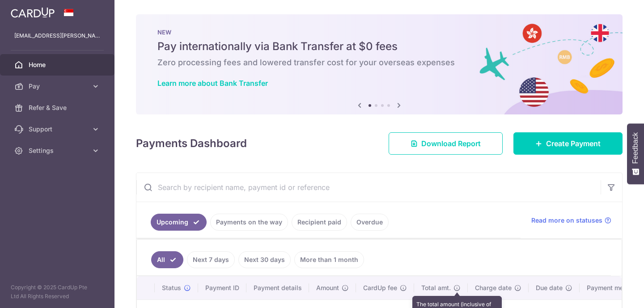 Image resolution: width=644 pixels, height=308 pixels. I want to click on span: Home, so click(58, 65).